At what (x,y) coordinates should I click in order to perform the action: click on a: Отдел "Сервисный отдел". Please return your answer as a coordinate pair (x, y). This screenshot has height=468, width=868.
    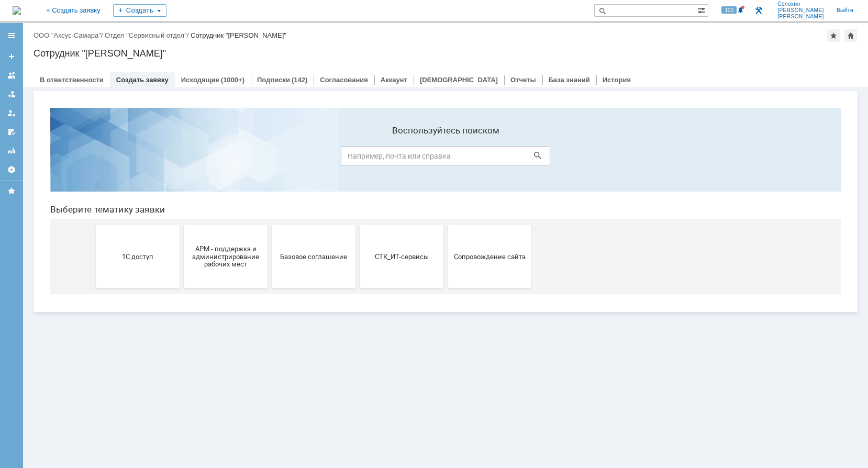
    Looking at the image, I should click on (146, 35).